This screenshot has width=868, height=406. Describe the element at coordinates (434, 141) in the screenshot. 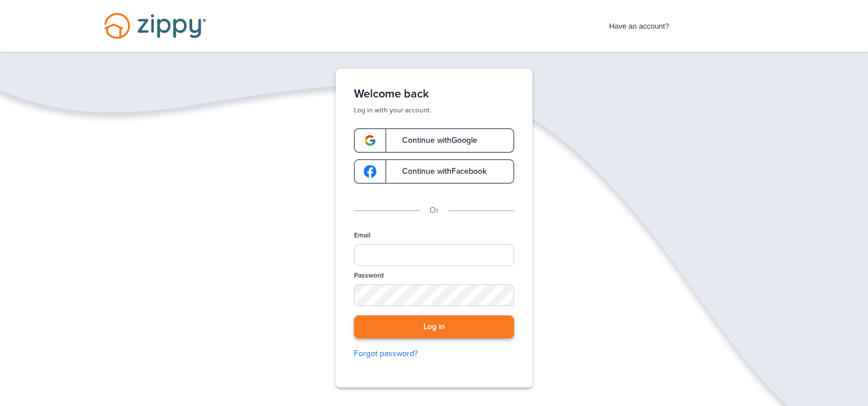

I see `span: Continue with Google` at that location.